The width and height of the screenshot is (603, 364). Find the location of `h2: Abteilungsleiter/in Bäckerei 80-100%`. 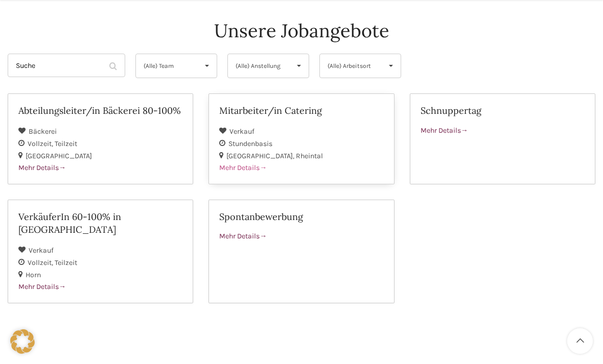

h2: Abteilungsleiter/in Bäckerei 80-100% is located at coordinates (100, 110).